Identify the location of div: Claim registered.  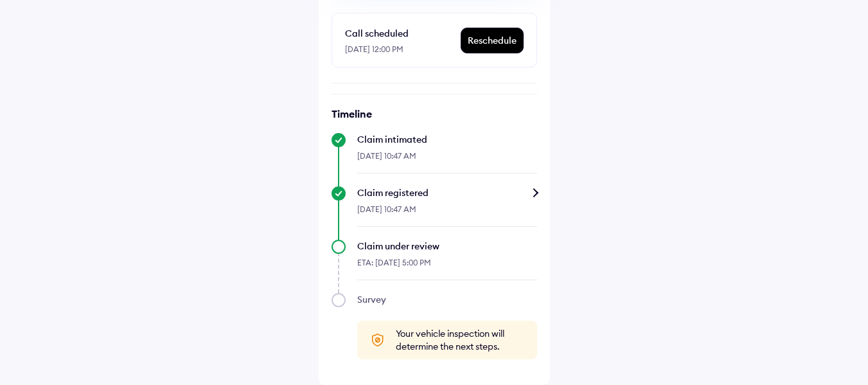
(448, 192).